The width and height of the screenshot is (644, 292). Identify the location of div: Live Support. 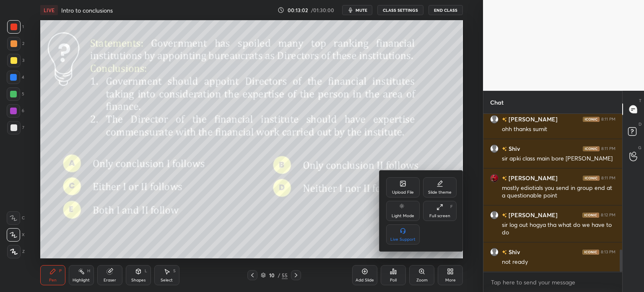
(403, 239).